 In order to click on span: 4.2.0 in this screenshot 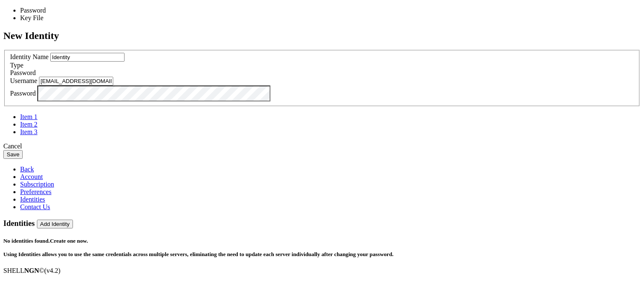, I will do `click(52, 270)`.